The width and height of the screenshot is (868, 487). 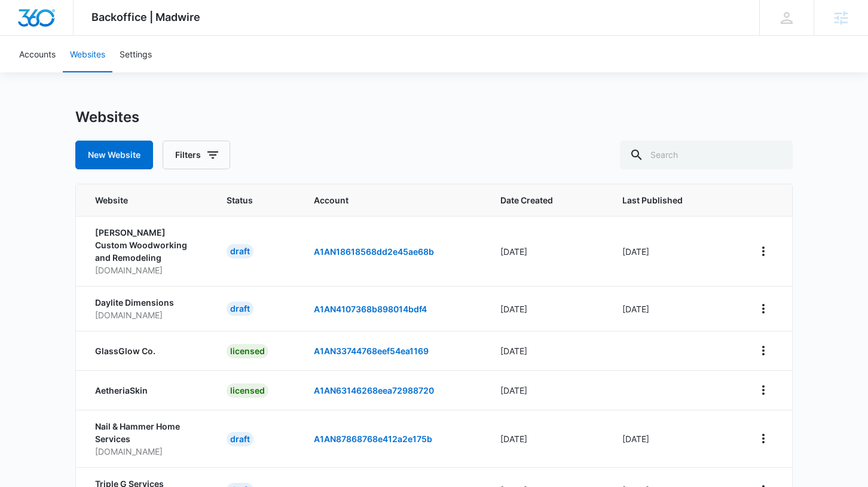 I want to click on p: Nail & Hammer Home Services, so click(x=147, y=433).